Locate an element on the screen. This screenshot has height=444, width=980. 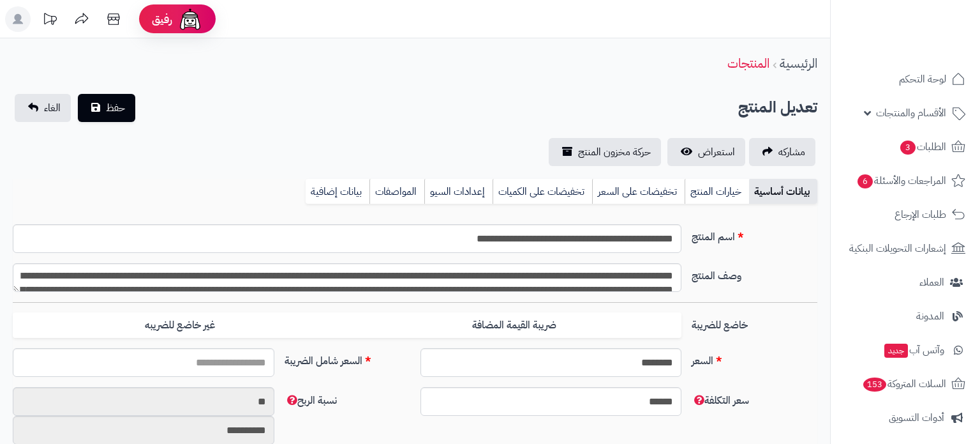
a: المراجعات والأسئلة6 is located at coordinates (906, 181).